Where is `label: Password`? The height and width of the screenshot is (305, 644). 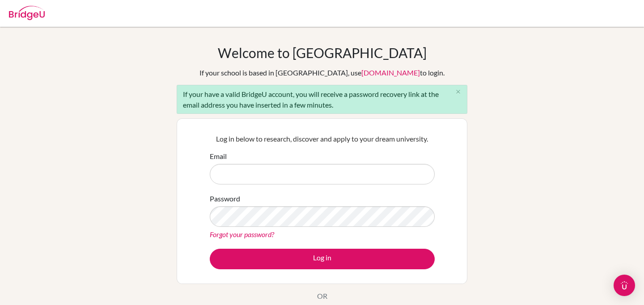 label: Password is located at coordinates (225, 199).